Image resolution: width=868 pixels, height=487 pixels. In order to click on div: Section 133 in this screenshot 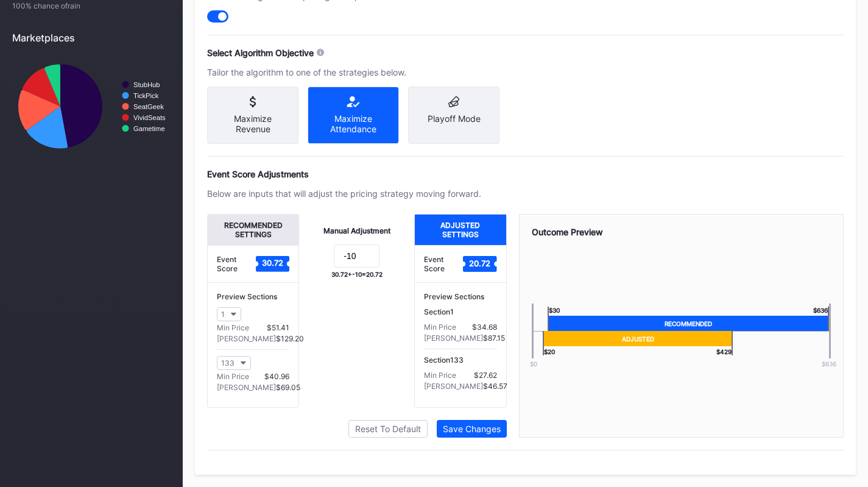, I will do `click(460, 359)`.